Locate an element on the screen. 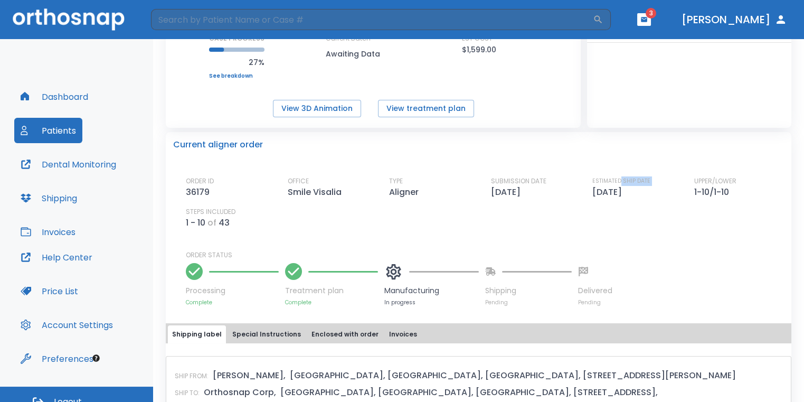 The height and width of the screenshot is (402, 804). p: Smile Visalia is located at coordinates (317, 192).